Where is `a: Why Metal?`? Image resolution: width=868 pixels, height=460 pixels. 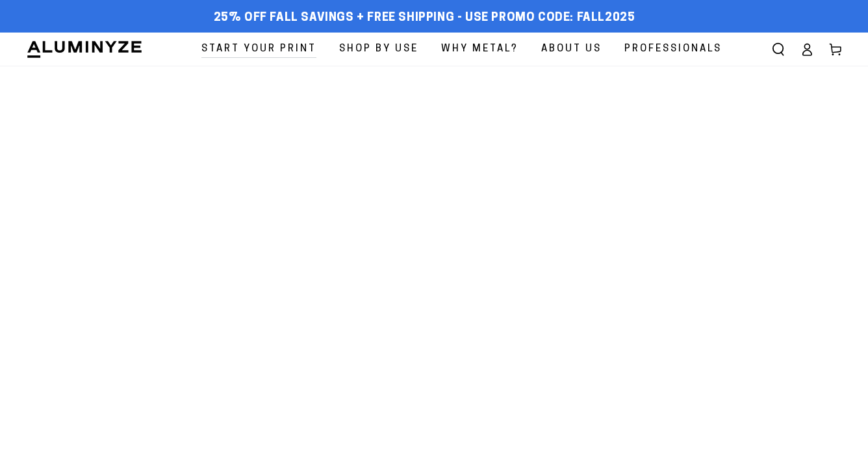 a: Why Metal? is located at coordinates (479, 48).